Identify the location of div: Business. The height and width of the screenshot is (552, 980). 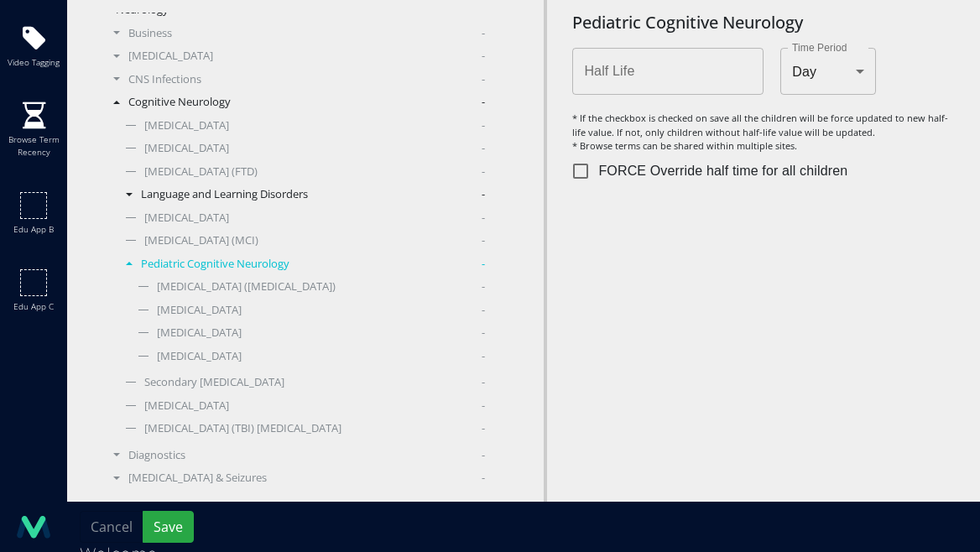
(312, 33).